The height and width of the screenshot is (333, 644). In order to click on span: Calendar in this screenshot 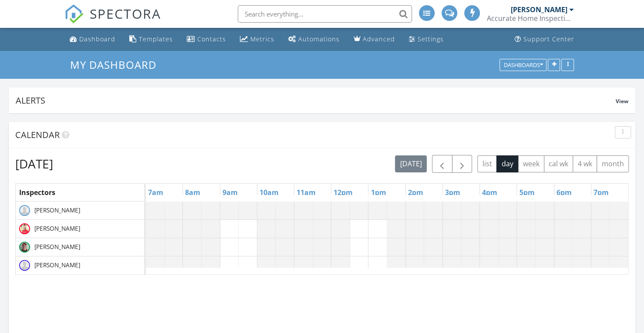, I will do `click(37, 135)`.